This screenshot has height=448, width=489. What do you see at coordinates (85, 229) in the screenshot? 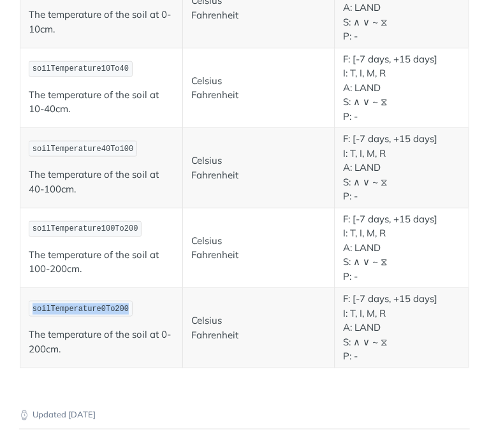
I see `span: soilTemperature100To200` at bounding box center [85, 229].